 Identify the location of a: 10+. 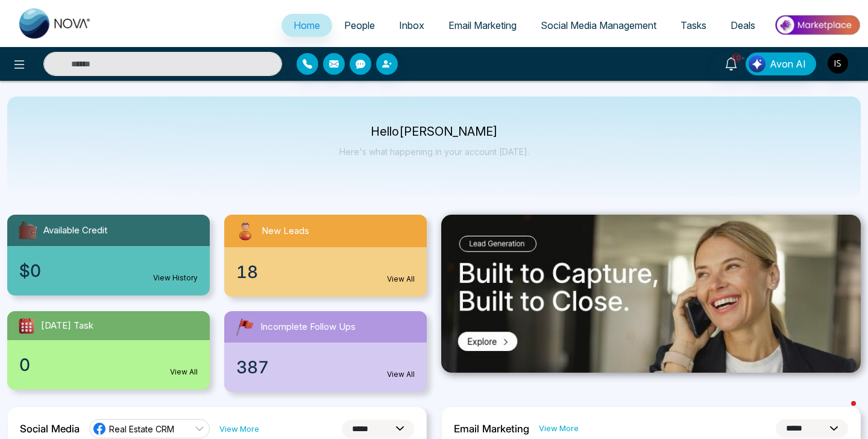
(731, 63).